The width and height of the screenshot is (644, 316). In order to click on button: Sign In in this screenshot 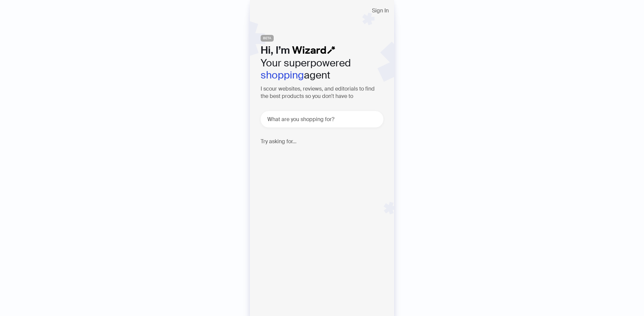, I will do `click(380, 11)`.